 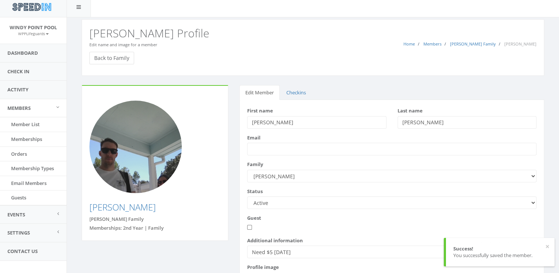 What do you see at coordinates (254, 218) in the screenshot?
I see `label: Guest` at bounding box center [254, 218].